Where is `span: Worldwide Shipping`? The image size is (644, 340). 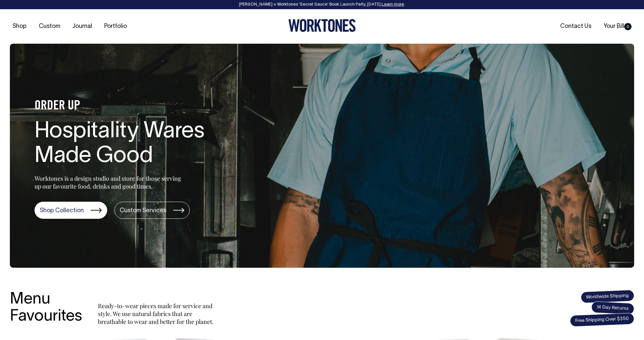
span: Worldwide Shipping is located at coordinates (607, 297).